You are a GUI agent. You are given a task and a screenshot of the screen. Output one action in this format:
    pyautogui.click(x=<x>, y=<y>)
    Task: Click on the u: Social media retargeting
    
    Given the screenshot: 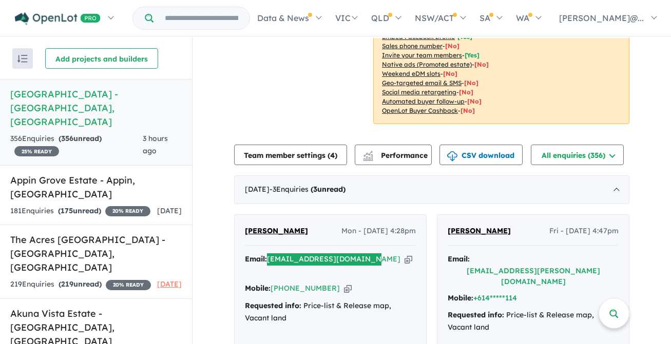 What is the action you would take?
    pyautogui.click(x=419, y=92)
    